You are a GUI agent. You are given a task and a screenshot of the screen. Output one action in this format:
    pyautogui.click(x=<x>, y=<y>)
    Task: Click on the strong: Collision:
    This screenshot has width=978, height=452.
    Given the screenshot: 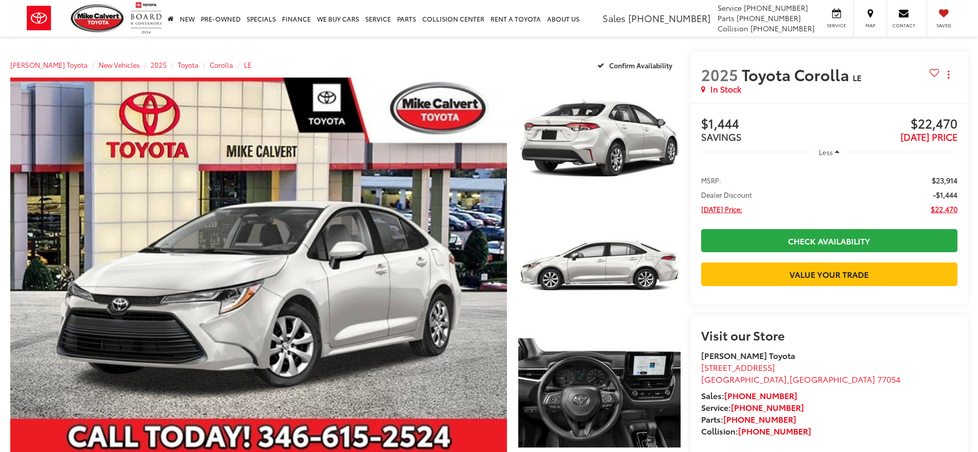 What is the action you would take?
    pyautogui.click(x=756, y=431)
    